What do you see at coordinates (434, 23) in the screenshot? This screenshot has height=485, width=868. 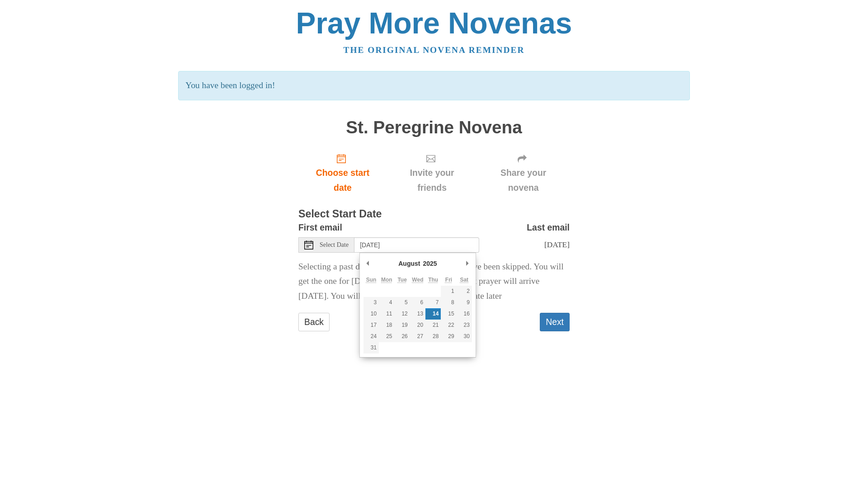 I see `a: Pray More Novenas` at bounding box center [434, 23].